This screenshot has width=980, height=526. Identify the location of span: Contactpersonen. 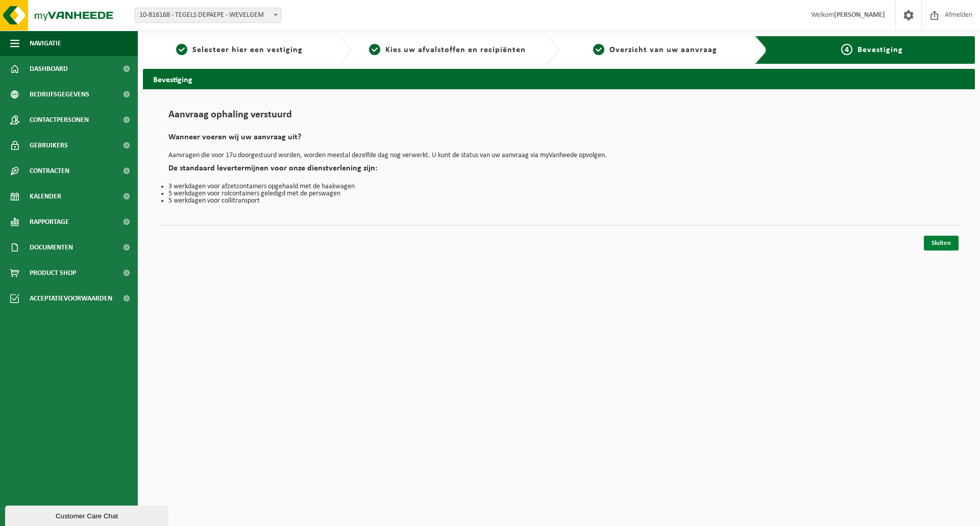
(59, 120).